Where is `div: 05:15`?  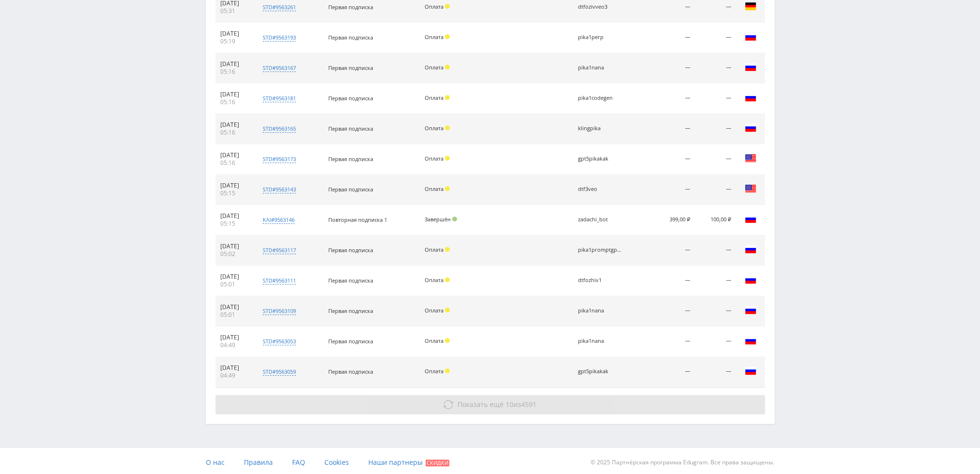 div: 05:15 is located at coordinates (235, 193).